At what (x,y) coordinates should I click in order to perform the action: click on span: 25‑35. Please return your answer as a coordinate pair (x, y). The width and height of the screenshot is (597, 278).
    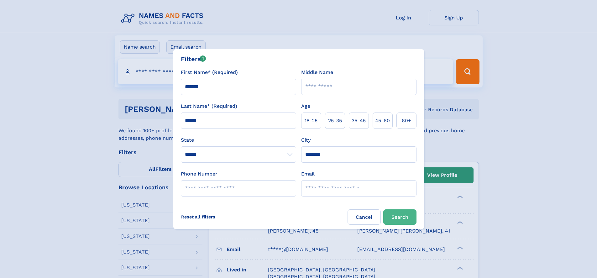
    Looking at the image, I should click on (335, 121).